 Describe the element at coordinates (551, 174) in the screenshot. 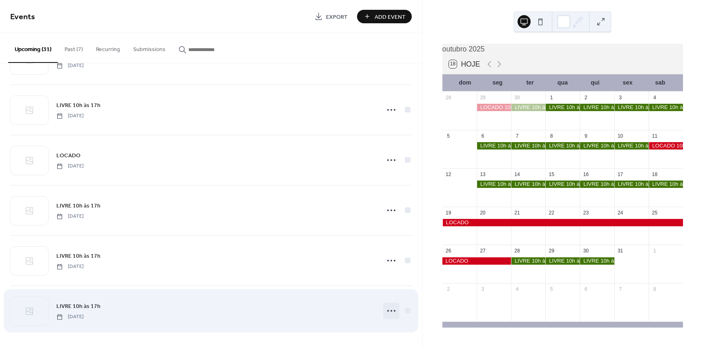

I see `div: 15` at that location.